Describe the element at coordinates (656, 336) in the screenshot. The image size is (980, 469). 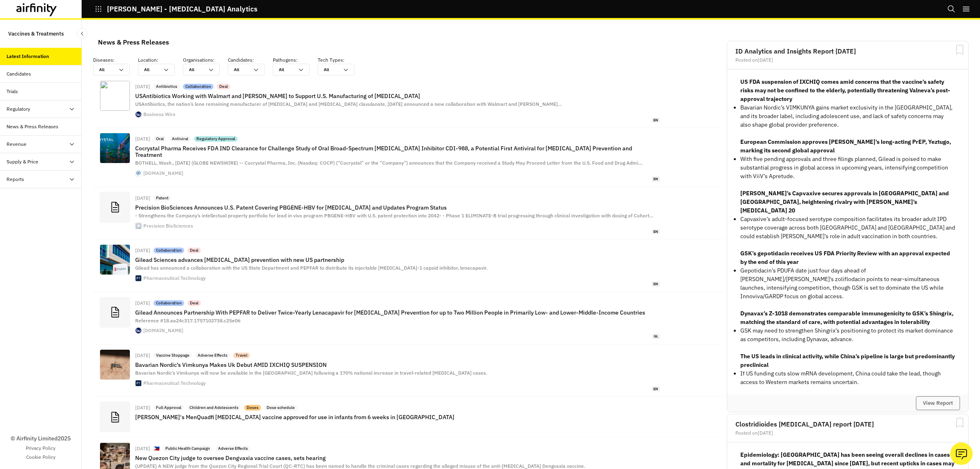
I see `span: gl` at that location.